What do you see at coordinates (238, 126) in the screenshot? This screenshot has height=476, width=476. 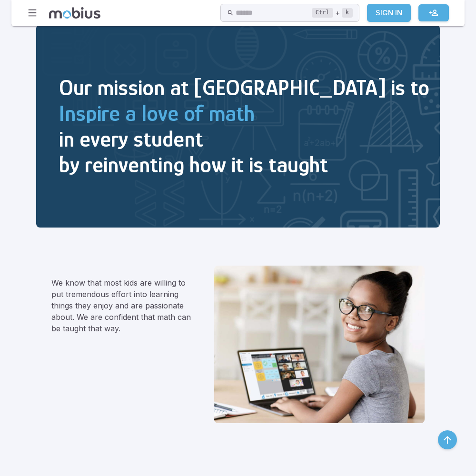 I see `img: Inspire` at bounding box center [238, 126].